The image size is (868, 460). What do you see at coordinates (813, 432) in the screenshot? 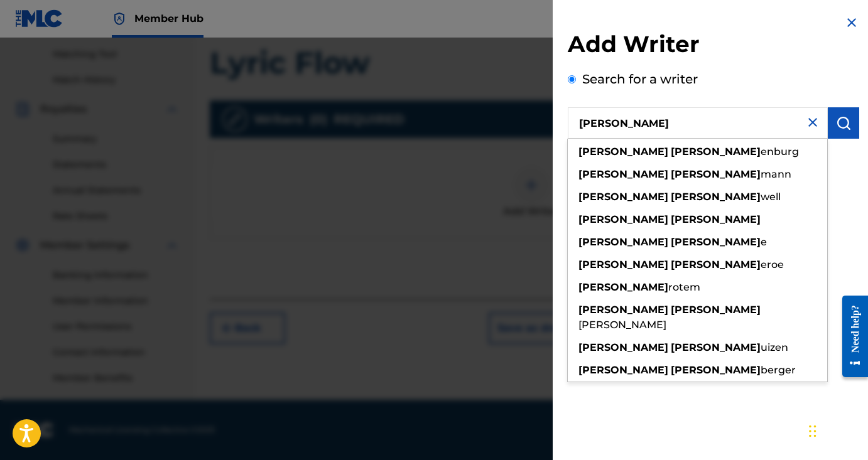
I see `div: Drag` at bounding box center [813, 432].